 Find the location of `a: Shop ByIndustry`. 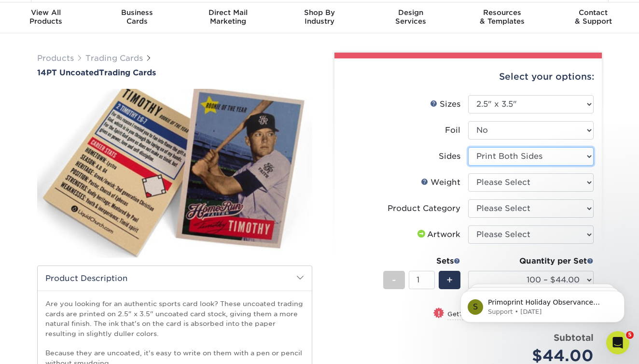

a: Shop ByIndustry is located at coordinates (319, 18).